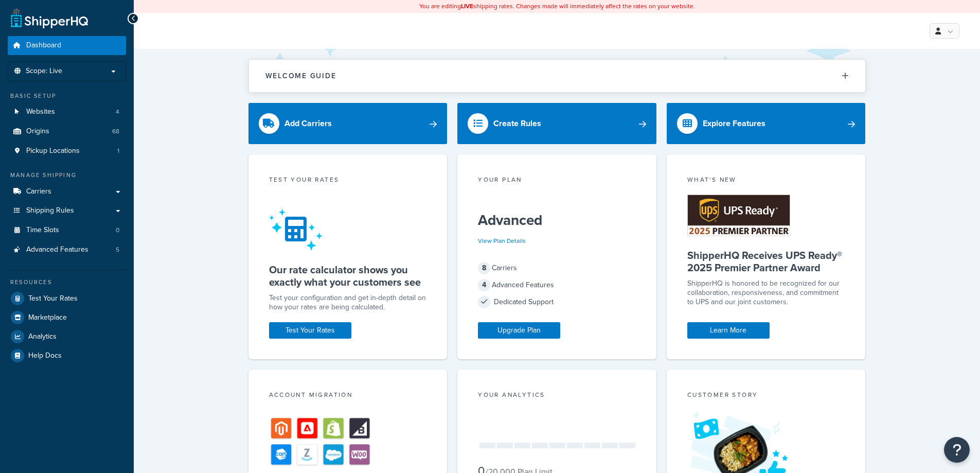 This screenshot has height=473, width=980. I want to click on h5: Our rate calculator shows you exactly what your customers see, so click(347, 276).